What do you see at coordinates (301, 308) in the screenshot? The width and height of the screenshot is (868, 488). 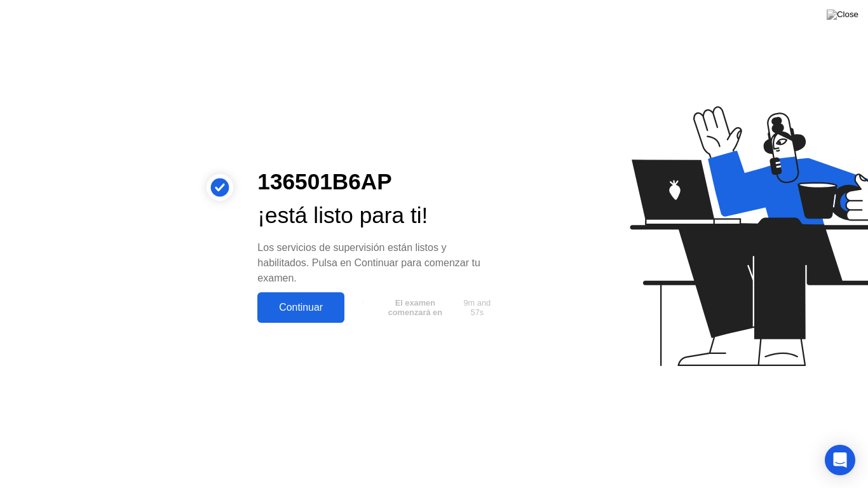 I see `button: Continuar` at bounding box center [301, 308].